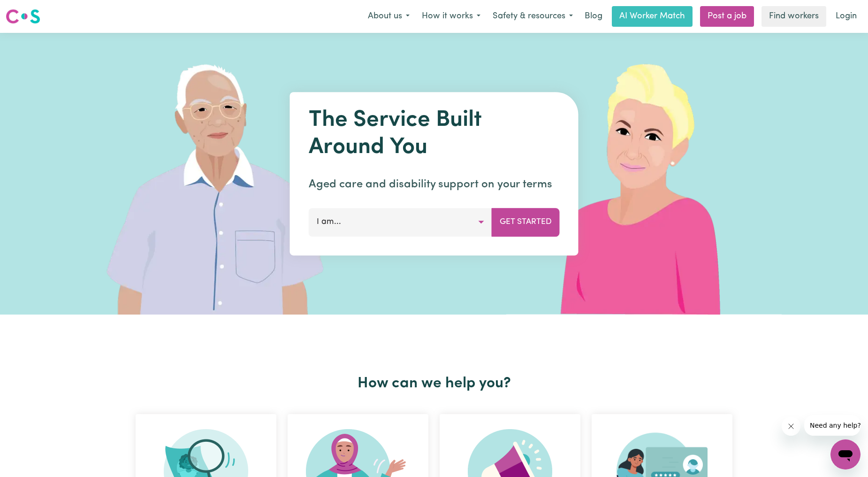 This screenshot has height=477, width=868. I want to click on h1: The Service Built Around You, so click(434, 134).